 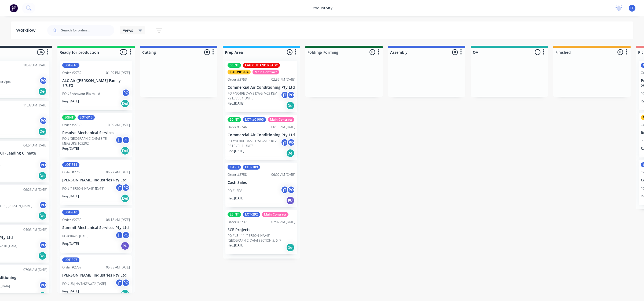 What do you see at coordinates (72, 267) in the screenshot?
I see `div: Order #2757` at bounding box center [72, 267].